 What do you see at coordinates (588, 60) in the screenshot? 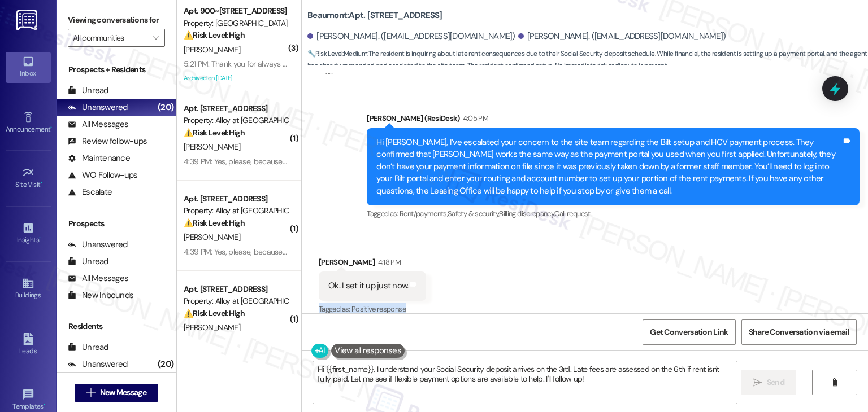
I see `span: : The resident is inquiring about late rent consequences due to their Social Security deposit sch...` at bounding box center [588, 60].